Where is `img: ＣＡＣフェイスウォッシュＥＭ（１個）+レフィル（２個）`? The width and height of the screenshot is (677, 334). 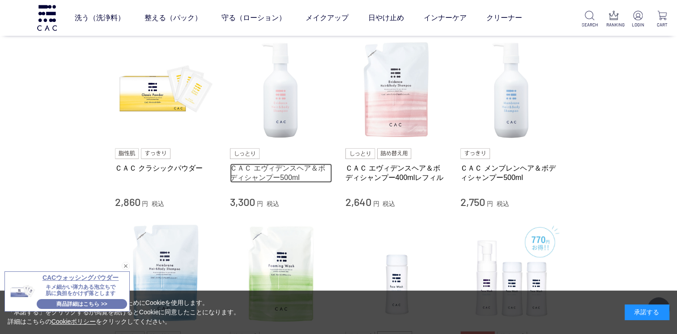
img: ＣＡＣフェイスウォッシュＥＭ（１個）+レフィル（２個） is located at coordinates (511, 273).